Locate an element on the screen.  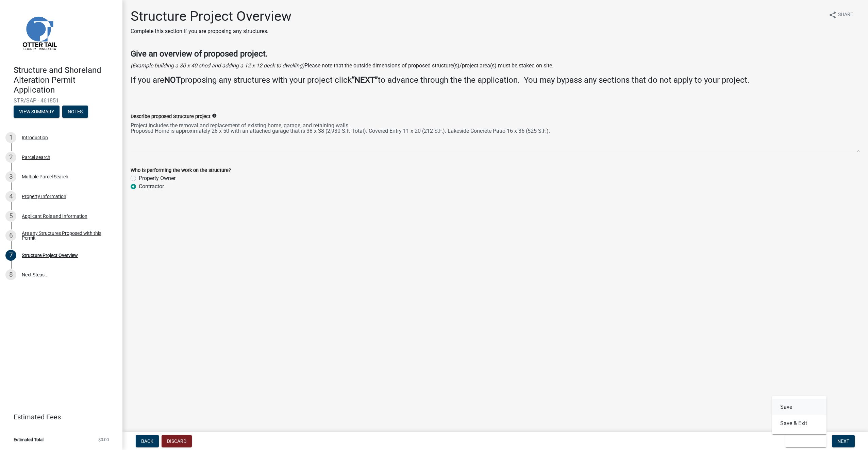
div: Save & Exit is located at coordinates (799, 415).